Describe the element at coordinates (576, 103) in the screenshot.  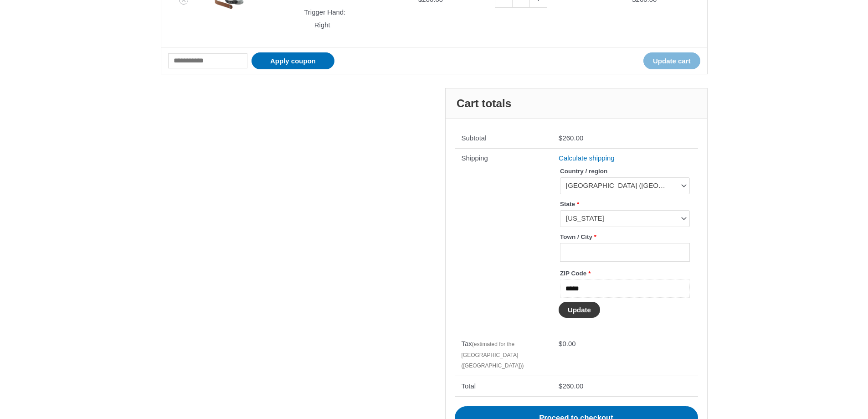
I see `h2: Cart totals` at that location.